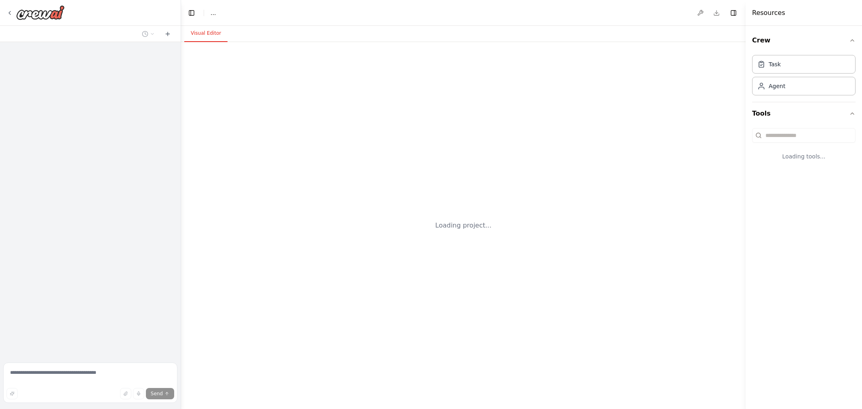  Describe the element at coordinates (804, 77) in the screenshot. I see `div: Crew` at that location.